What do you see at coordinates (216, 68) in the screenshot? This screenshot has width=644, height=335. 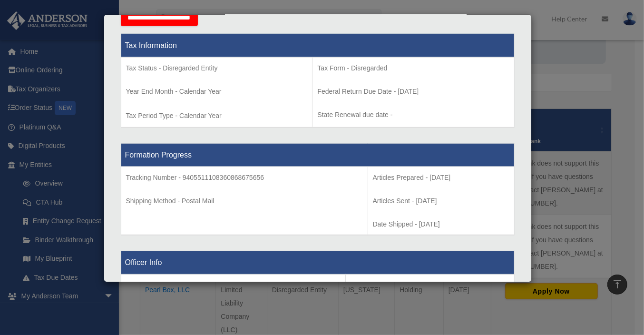 I see `p: Tax Status - Disregarded Entity` at bounding box center [216, 68].